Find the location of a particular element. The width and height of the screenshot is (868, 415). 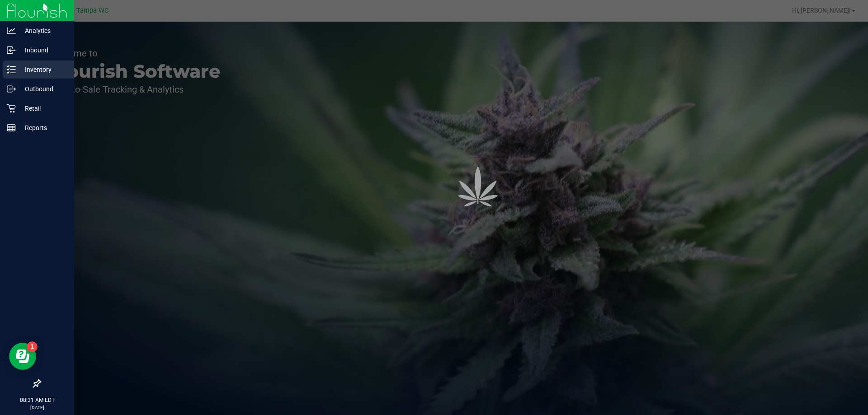

inline-svg: Analytics is located at coordinates (12, 30).